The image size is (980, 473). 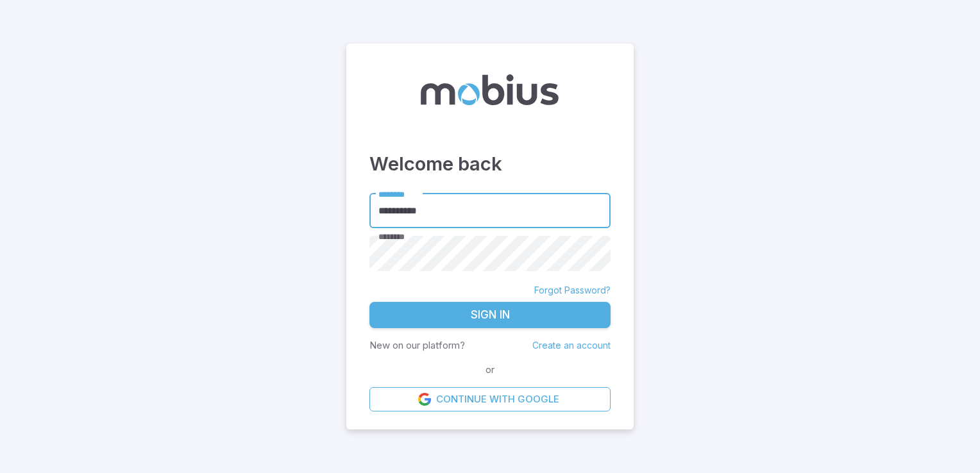 What do you see at coordinates (572, 290) in the screenshot?
I see `a: Forgot Password?` at bounding box center [572, 290].